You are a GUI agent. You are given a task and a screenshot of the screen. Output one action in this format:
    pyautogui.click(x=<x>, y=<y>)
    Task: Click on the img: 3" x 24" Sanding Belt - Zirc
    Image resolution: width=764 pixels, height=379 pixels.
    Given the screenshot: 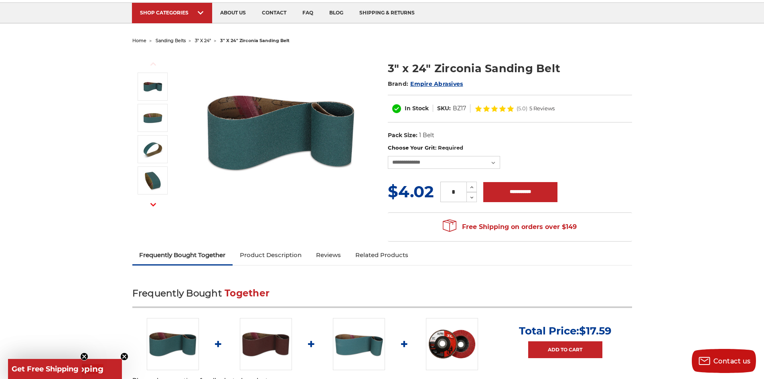 What is the action you would take?
    pyautogui.click(x=153, y=181)
    